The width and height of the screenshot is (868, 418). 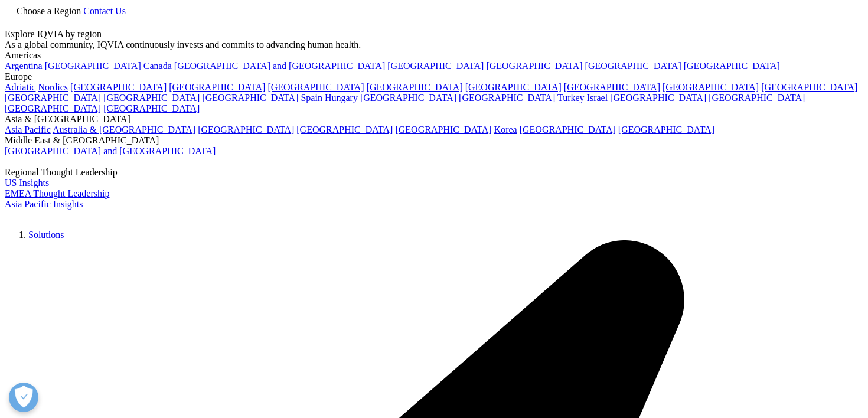 What do you see at coordinates (505, 129) in the screenshot?
I see `a: Korea` at bounding box center [505, 129].